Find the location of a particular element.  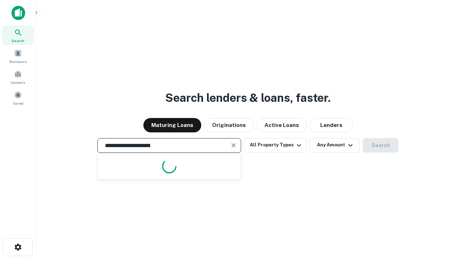

div: Contacts is located at coordinates (18, 77).